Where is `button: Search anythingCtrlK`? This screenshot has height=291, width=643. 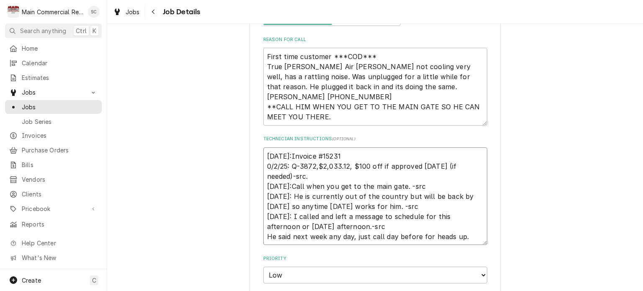 button: Search anythingCtrlK is located at coordinates (53, 31).